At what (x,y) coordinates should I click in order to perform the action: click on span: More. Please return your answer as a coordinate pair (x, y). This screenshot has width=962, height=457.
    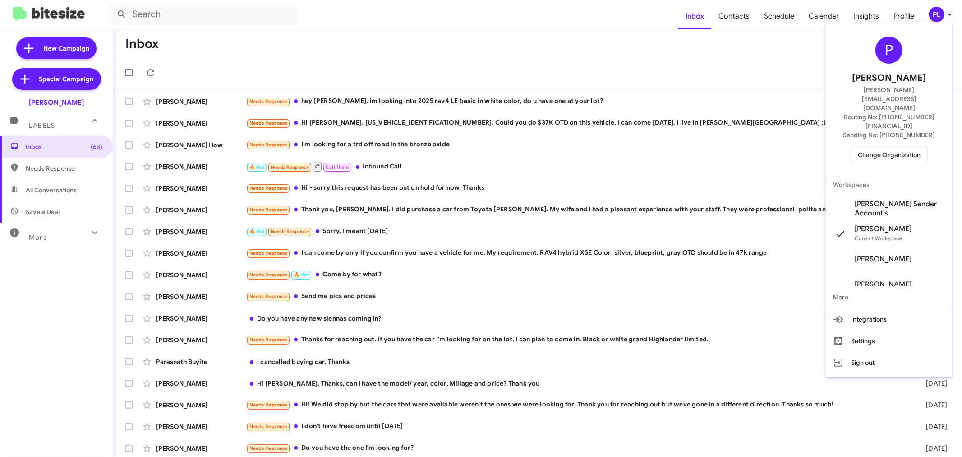
    Looking at the image, I should click on (889, 297).